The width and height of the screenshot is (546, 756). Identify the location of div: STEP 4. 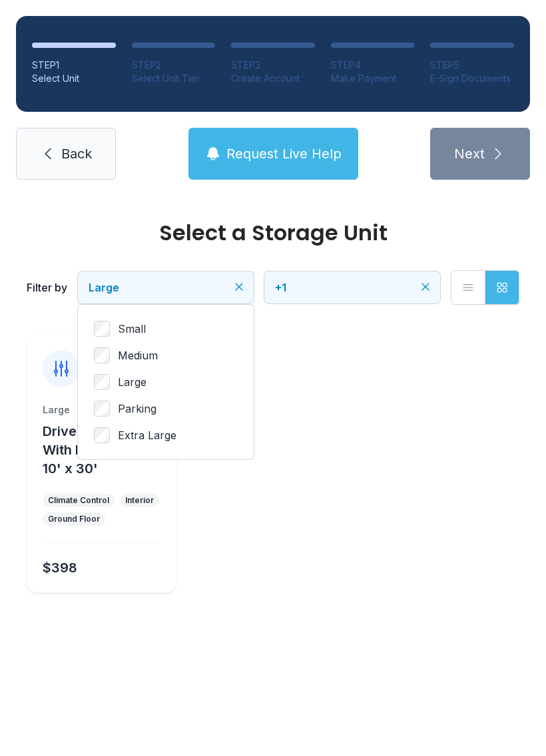
(373, 65).